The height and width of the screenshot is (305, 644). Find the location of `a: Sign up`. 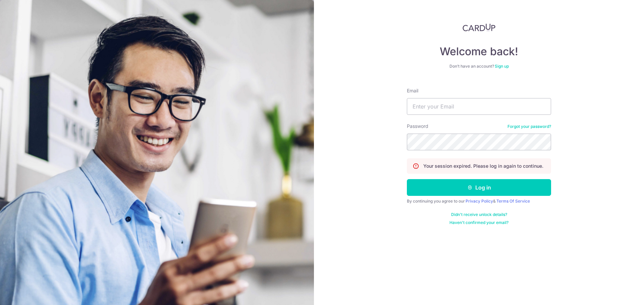

a: Sign up is located at coordinates (502, 66).